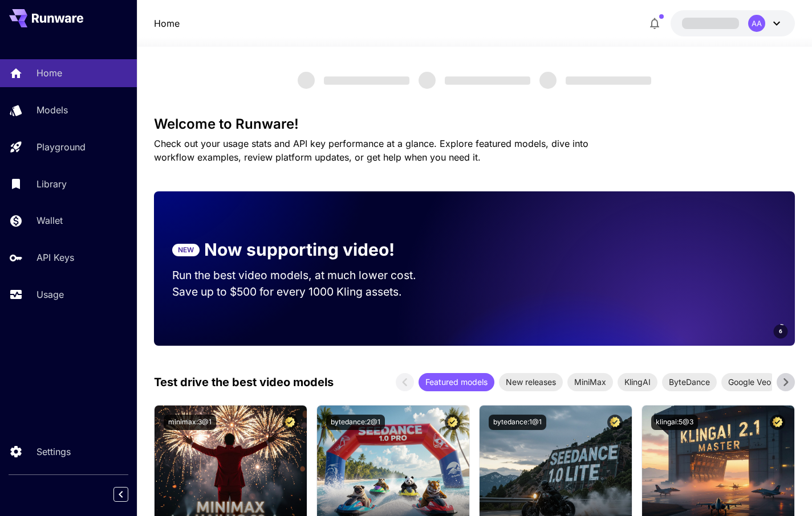  Describe the element at coordinates (50, 295) in the screenshot. I see `p: Usage` at that location.